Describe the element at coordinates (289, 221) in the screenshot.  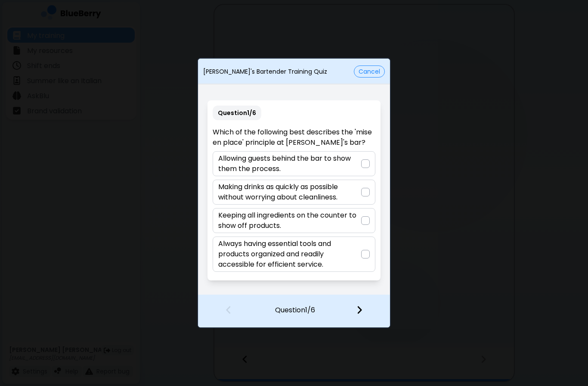
I see `p: Keeping all ingredients on the counter to show off products.` at that location.